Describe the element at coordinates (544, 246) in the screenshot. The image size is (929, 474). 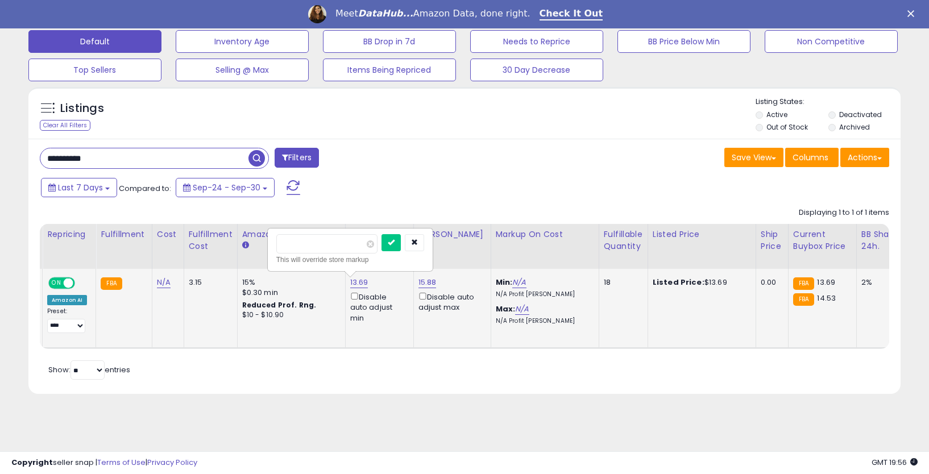
I see `th: The percentage added to the cost of goods (COGS) that forms the calculator for Min & Max prices.` at that location.